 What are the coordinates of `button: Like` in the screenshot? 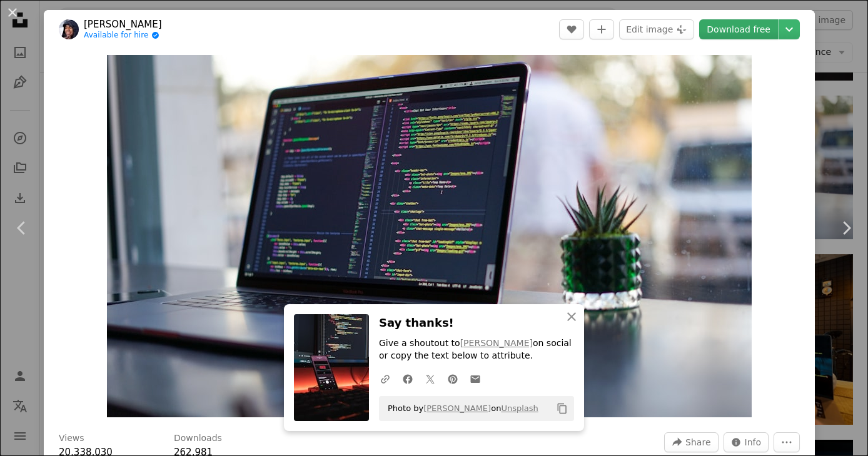 It's located at (571, 29).